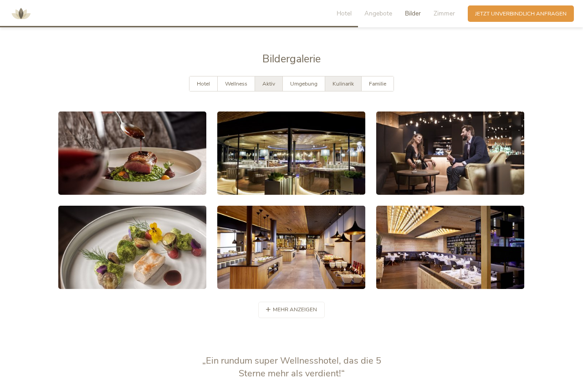 The height and width of the screenshot is (380, 583). I want to click on span: Umgebung, so click(304, 84).